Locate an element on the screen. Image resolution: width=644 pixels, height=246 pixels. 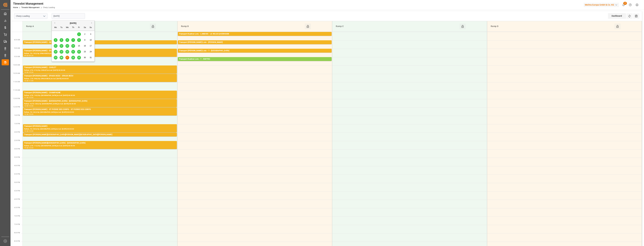
span: 30 is located at coordinates (85, 58).